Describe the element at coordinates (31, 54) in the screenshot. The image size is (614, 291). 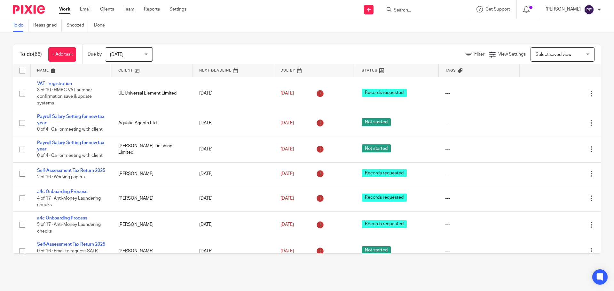
I see `h1: To do` at that location.